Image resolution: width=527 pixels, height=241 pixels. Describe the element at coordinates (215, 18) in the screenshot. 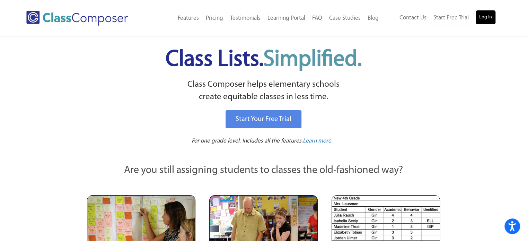

I see `a: Pricing` at that location.